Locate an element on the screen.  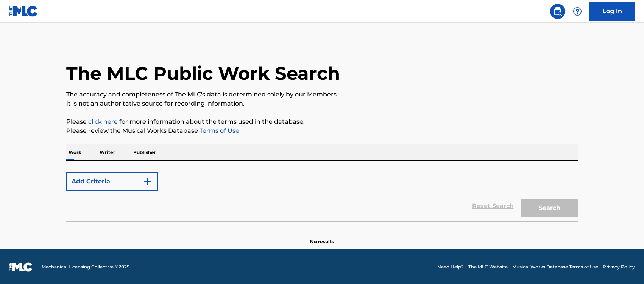
p: No results is located at coordinates (322, 237).